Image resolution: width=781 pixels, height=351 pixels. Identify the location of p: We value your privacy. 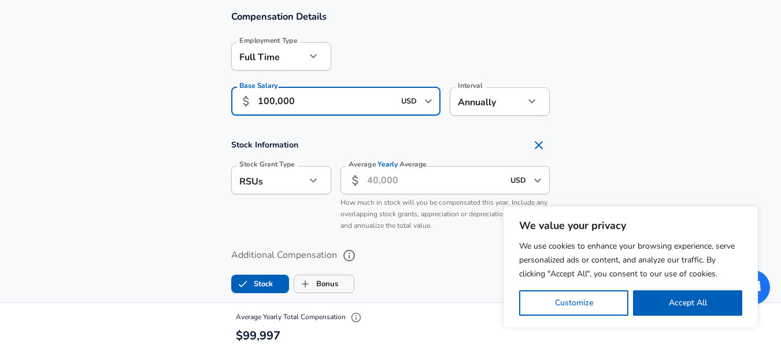
(631, 226).